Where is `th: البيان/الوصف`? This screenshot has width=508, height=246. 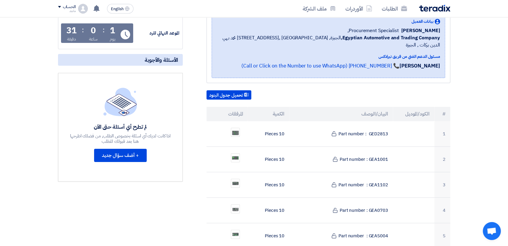 th: البيان/الوصف is located at coordinates (341, 114).